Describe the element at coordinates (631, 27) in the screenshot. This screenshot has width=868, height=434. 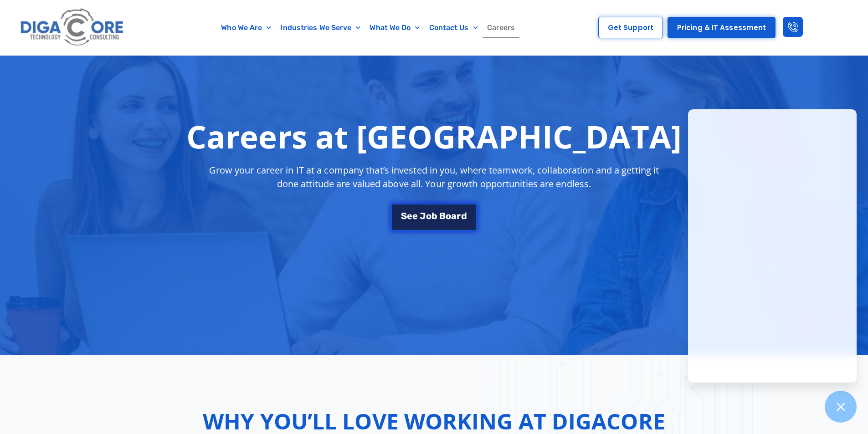
I see `a: Get Support` at that location.